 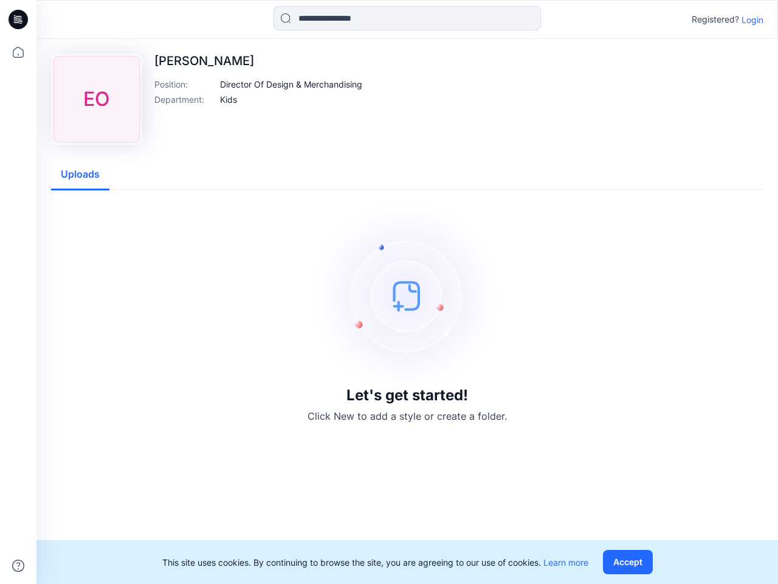 I want to click on a: Learn more, so click(x=566, y=562).